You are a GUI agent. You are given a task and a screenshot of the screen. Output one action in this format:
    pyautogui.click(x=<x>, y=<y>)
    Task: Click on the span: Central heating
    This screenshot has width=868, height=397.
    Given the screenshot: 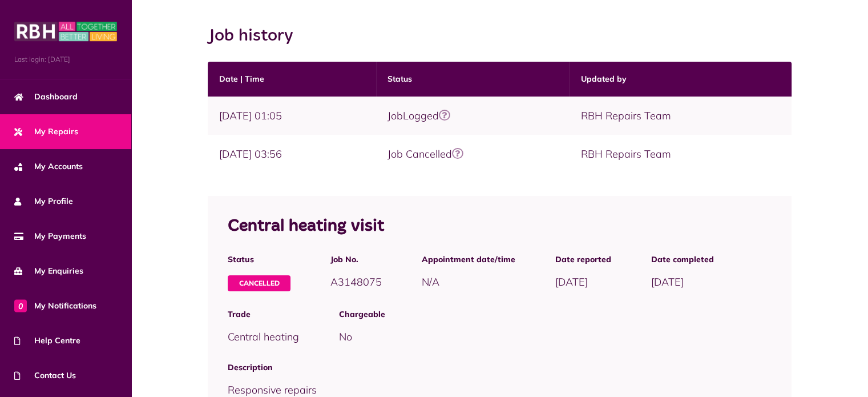 What is the action you would take?
    pyautogui.click(x=263, y=336)
    